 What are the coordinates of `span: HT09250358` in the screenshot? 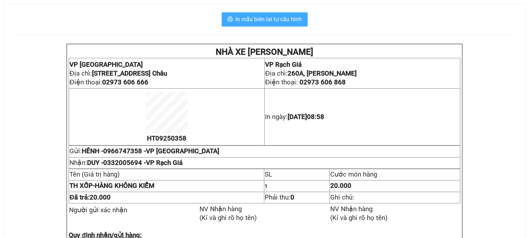 It's located at (167, 138).